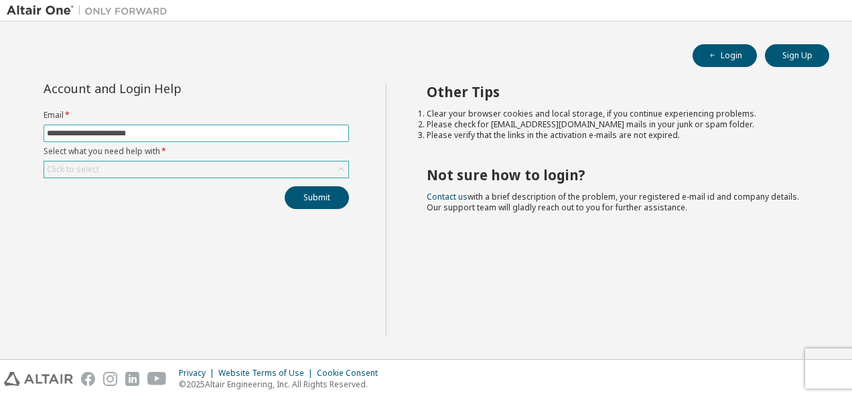  Describe the element at coordinates (267, 373) in the screenshot. I see `div: Website Terms of Use` at that location.